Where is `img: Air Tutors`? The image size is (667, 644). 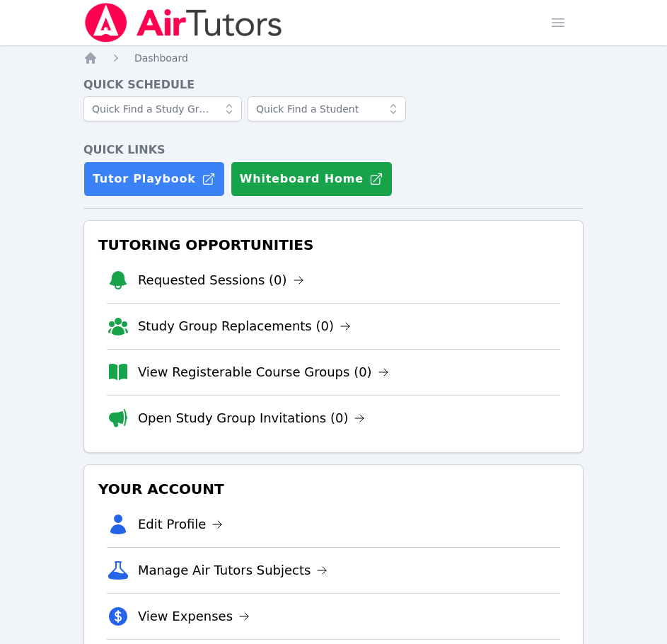
img: Air Tutors is located at coordinates (183, 23).